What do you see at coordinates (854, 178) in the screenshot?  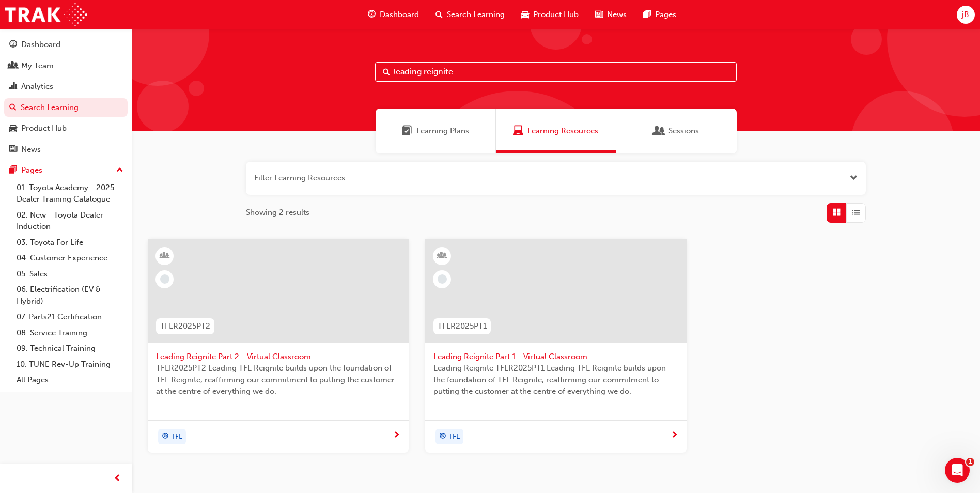 I see `span: Open the filter` at bounding box center [854, 178].